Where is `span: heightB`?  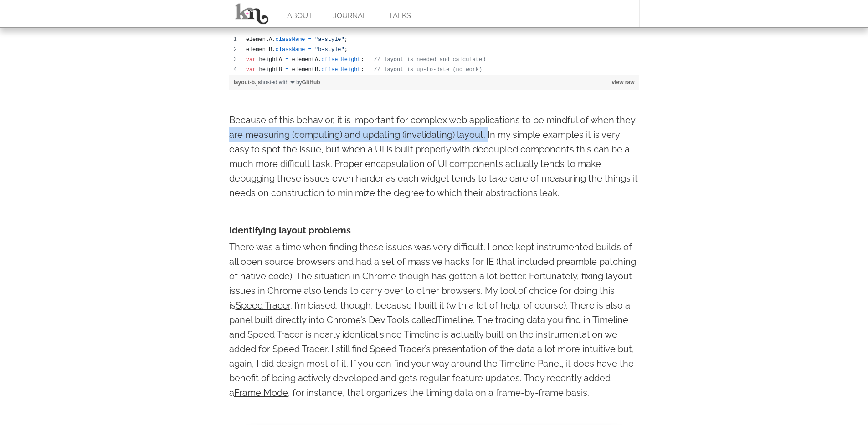
span: heightB is located at coordinates (270, 69).